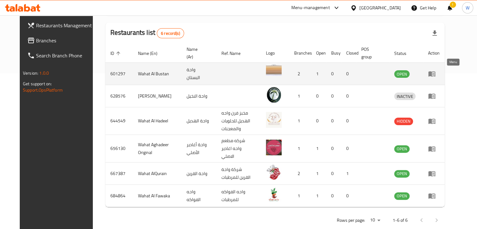  Describe the element at coordinates (404, 121) in the screenshot. I see `span: HIDDEN` at that location.